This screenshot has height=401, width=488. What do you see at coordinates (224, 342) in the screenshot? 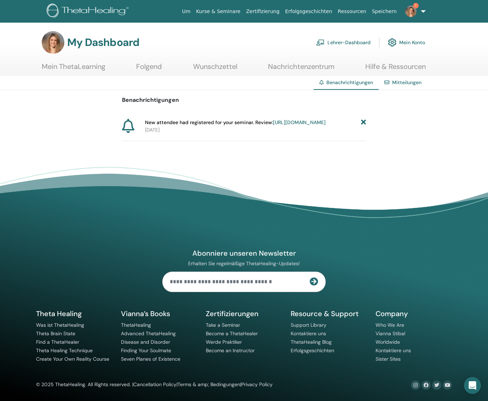
I see `a: Werde Praktiker` at bounding box center [224, 342].